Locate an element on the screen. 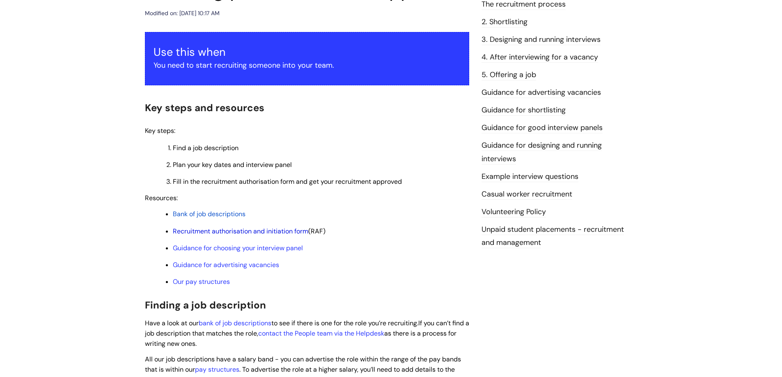 The height and width of the screenshot is (377, 782). span: Finding a job description is located at coordinates (205, 305).